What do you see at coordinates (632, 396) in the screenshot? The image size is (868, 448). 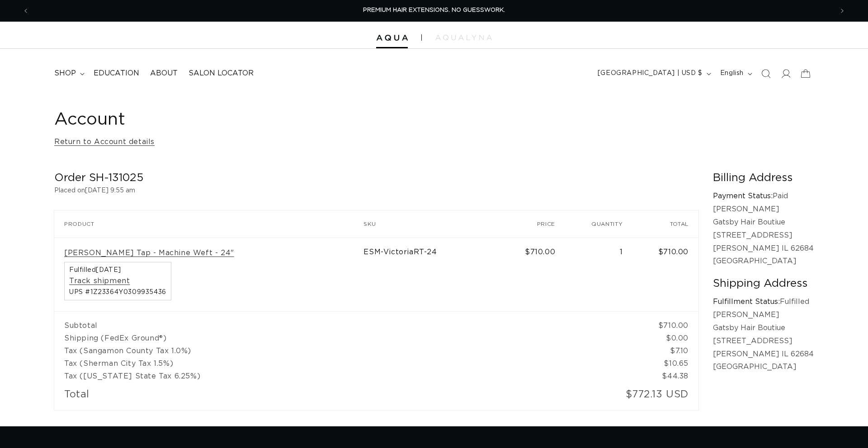 I see `td: $772.13 USD` at bounding box center [632, 396].